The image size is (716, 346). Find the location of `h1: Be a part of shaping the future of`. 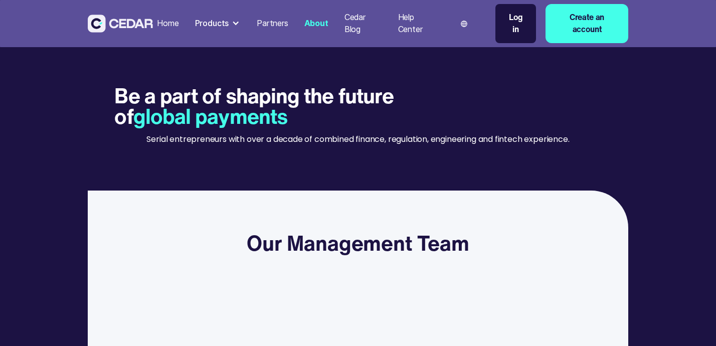

h1: Be a part of shaping the future of is located at coordinates (260, 106).